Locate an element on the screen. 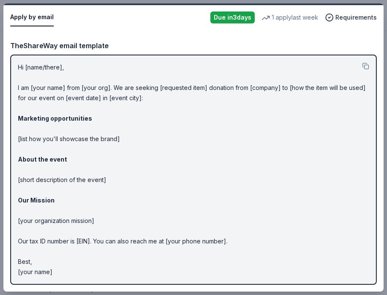 This screenshot has width=387, height=295. div: Due in 3 days is located at coordinates (232, 17).